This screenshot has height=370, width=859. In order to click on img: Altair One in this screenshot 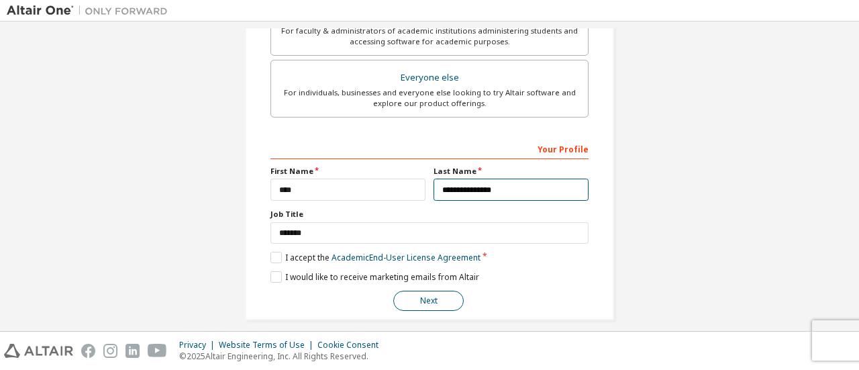, I will do `click(91, 11)`.